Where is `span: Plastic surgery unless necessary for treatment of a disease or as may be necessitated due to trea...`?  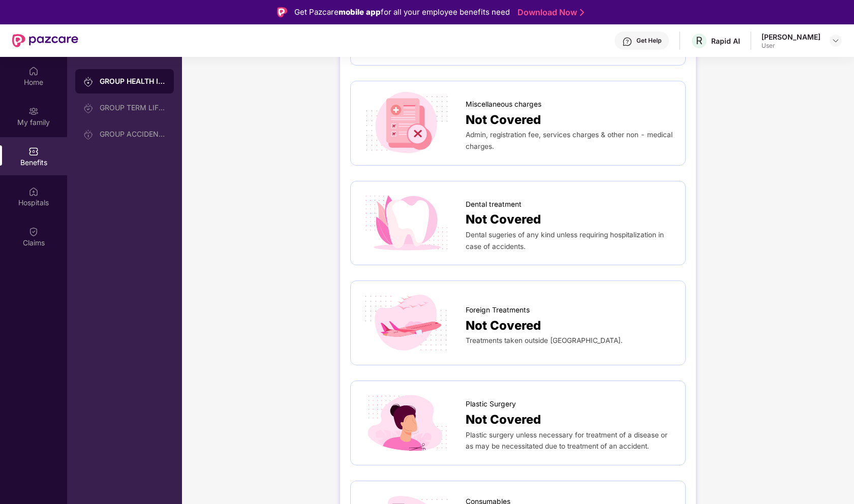
span: Plastic surgery unless necessary for treatment of a disease or as may be necessitated due to trea... is located at coordinates (567, 441).